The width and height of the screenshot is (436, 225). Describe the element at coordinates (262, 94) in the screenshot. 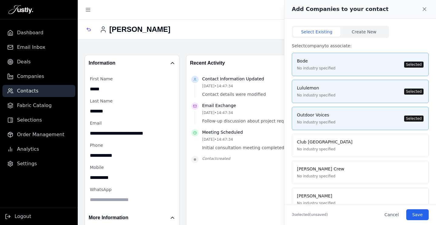

I see `p: Contact details were modified` at that location.